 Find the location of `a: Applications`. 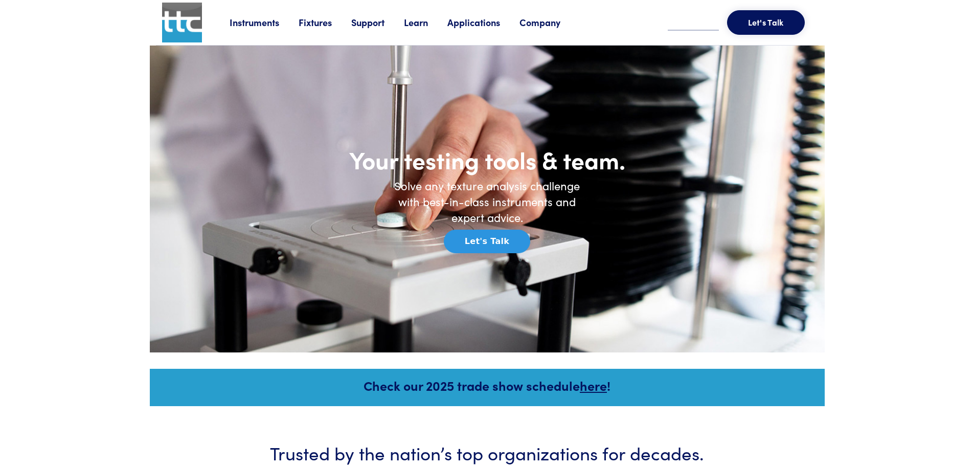

a: Applications is located at coordinates (483, 22).